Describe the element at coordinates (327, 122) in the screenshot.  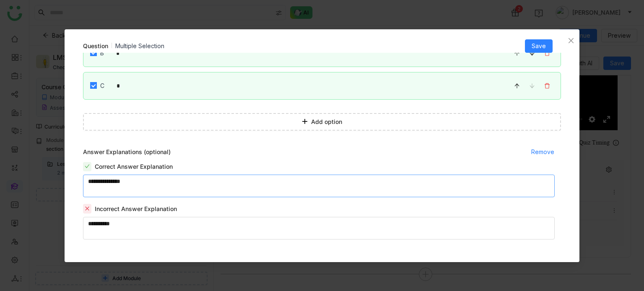
I see `span: Add option` at that location.